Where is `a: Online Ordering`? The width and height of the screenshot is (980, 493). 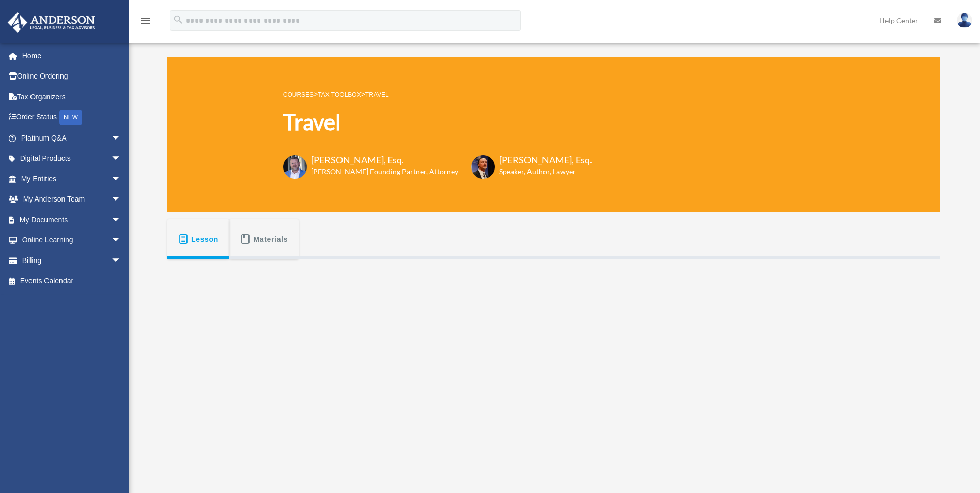 a: Online Ordering is located at coordinates (72, 76).